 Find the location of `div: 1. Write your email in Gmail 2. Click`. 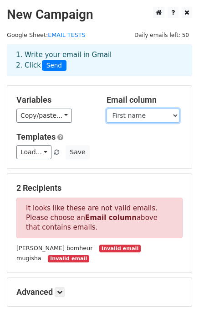

div: 1. Write your email in Gmail 2. Click is located at coordinates (100, 60).